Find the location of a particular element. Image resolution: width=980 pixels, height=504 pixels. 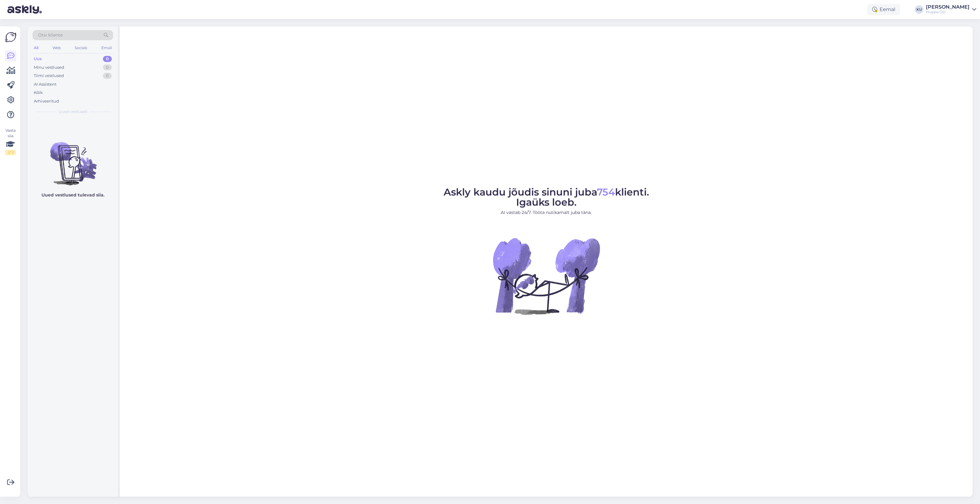

span: Otsi kliente is located at coordinates (50, 35).